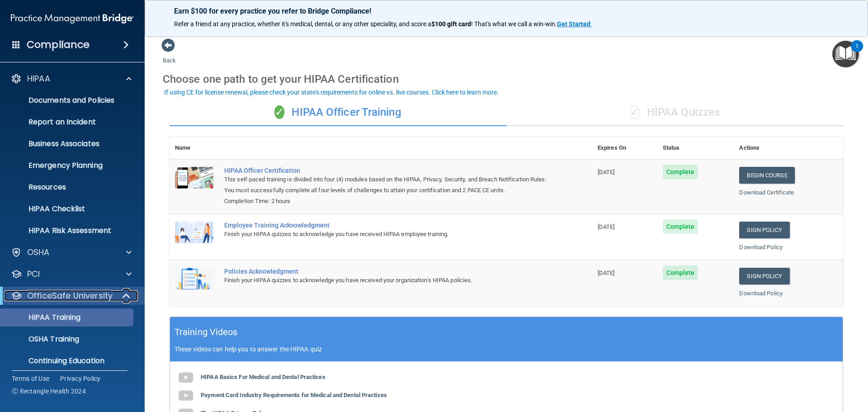 The image size is (868, 412). What do you see at coordinates (294, 395) in the screenshot?
I see `b: Payment Card Industry Requirements for Medical and Dental Practices` at bounding box center [294, 395].